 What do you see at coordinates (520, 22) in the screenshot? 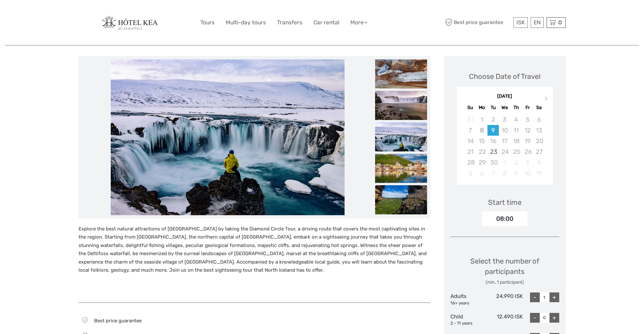
I see `span: ISK` at bounding box center [520, 22].